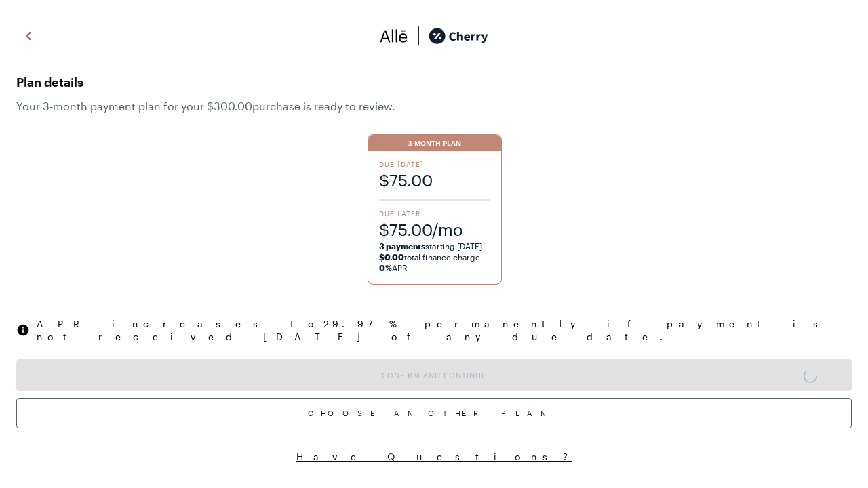 This screenshot has height=488, width=868. What do you see at coordinates (393, 268) in the screenshot?
I see `span: APR` at bounding box center [393, 268].